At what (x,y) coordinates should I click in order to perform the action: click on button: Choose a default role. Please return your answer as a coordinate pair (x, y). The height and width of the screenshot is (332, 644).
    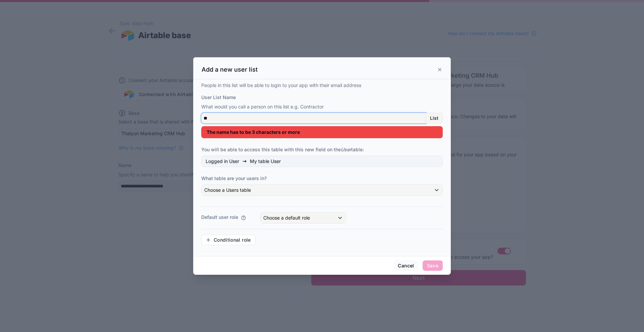
    Looking at the image, I should click on (303, 218).